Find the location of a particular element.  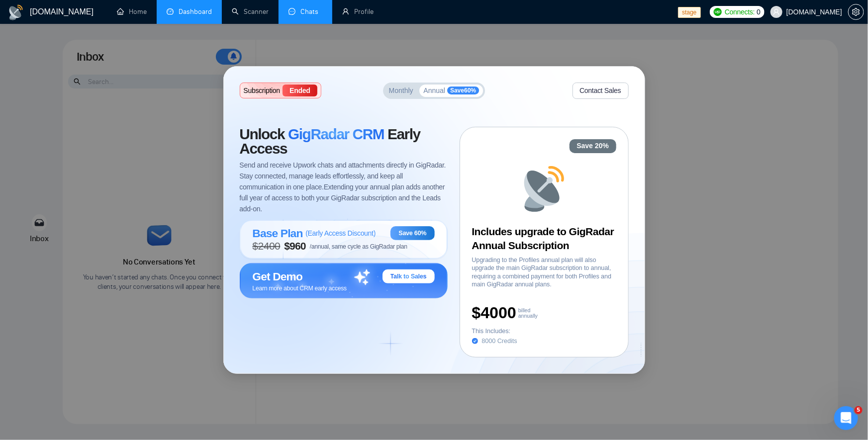

span: Monthly is located at coordinates (401, 90).